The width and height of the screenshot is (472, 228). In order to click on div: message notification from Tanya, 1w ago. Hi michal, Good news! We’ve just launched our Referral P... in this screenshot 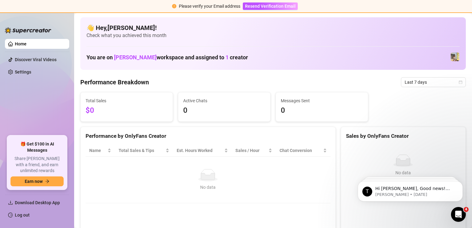, I will do `click(62, 23)`.